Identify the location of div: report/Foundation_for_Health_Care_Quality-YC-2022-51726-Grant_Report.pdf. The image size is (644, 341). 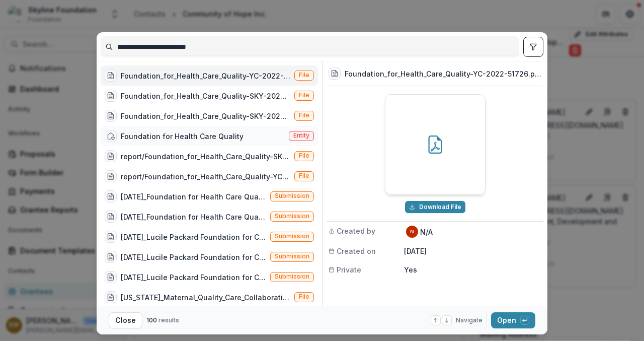
(205, 176).